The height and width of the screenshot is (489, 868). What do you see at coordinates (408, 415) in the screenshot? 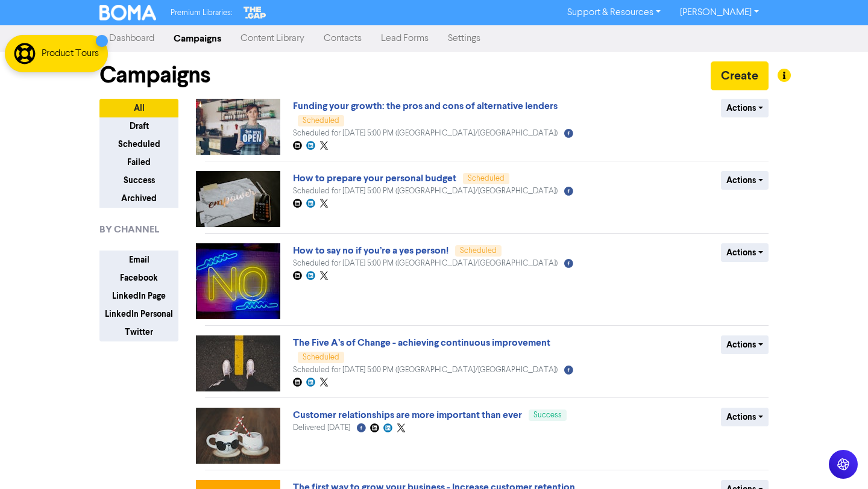
I see `a: Customer relationships are more important than ever` at bounding box center [408, 415].